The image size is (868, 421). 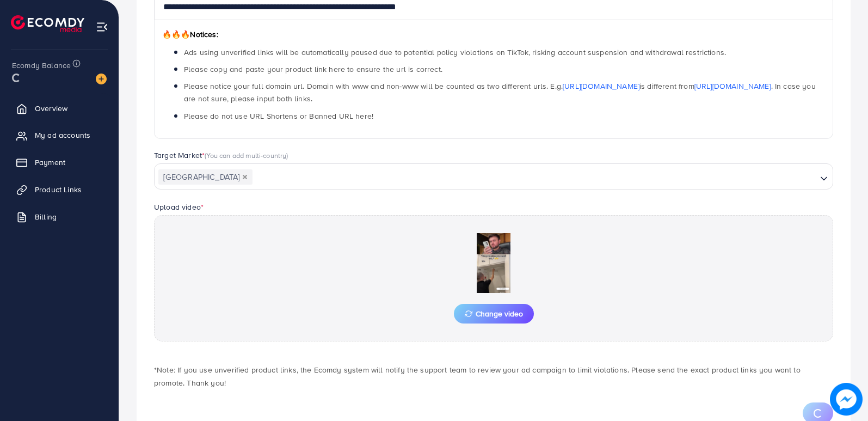 What do you see at coordinates (246, 155) in the screenshot?
I see `span: (You can add multi-country)` at bounding box center [246, 155].